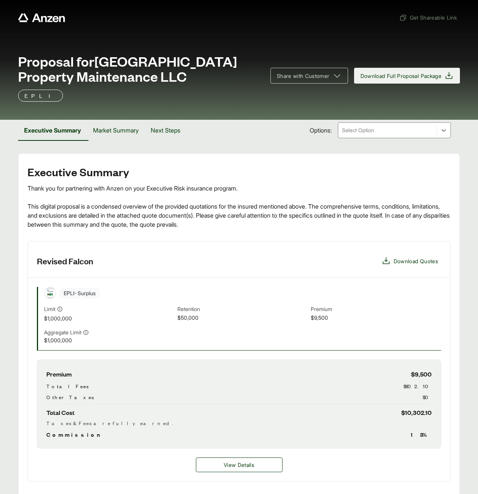  I want to click on span: Total Cost, so click(60, 412).